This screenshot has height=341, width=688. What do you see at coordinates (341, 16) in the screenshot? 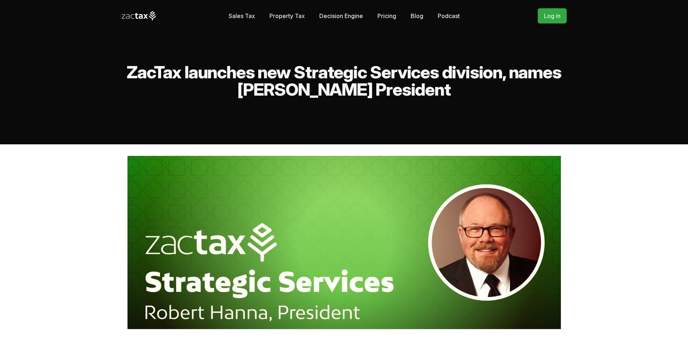
I see `a: Decision Engine` at bounding box center [341, 16].